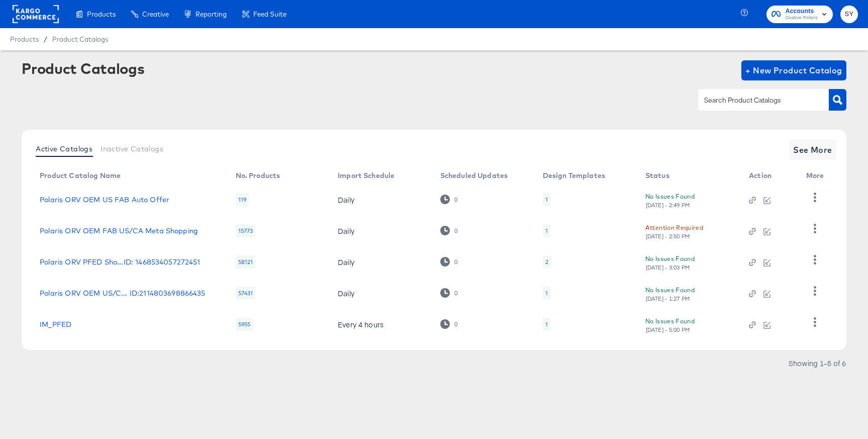 The width and height of the screenshot is (868, 439). I want to click on th: Action, so click(769, 176).